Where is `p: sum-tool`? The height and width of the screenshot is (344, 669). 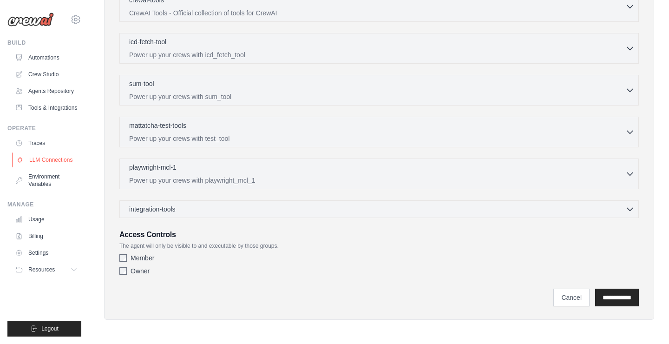
p: sum-tool is located at coordinates (142, 84).